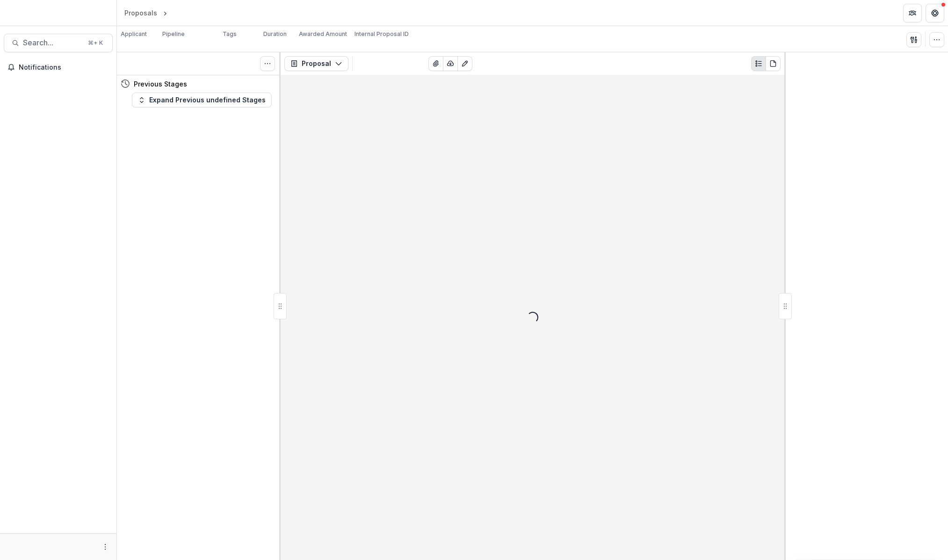  I want to click on div: ⌘ + K, so click(95, 43).